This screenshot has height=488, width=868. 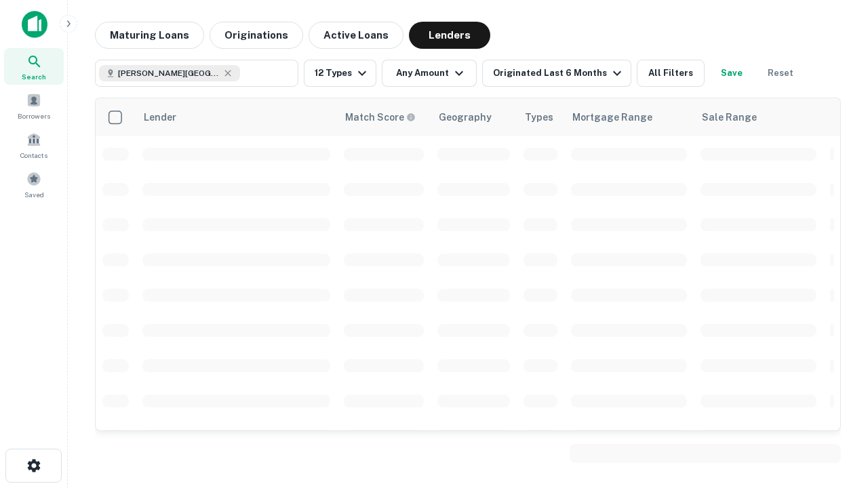 What do you see at coordinates (34, 106) in the screenshot?
I see `a: Borrowers` at bounding box center [34, 106].